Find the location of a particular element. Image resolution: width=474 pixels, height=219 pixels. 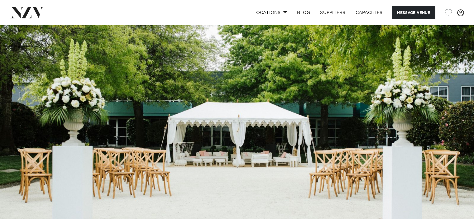

button: Message Venue is located at coordinates (413, 12).